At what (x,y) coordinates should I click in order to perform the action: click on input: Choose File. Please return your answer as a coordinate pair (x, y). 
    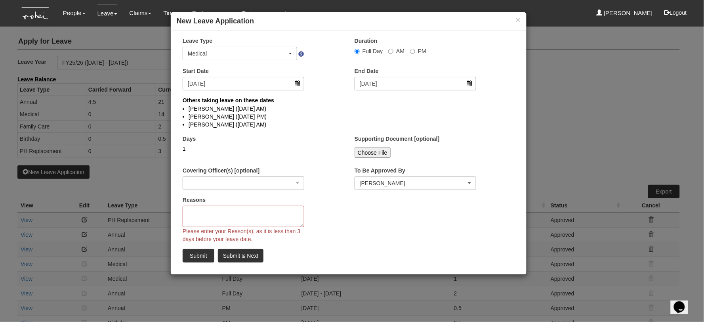
    Looking at the image, I should click on (373, 153).